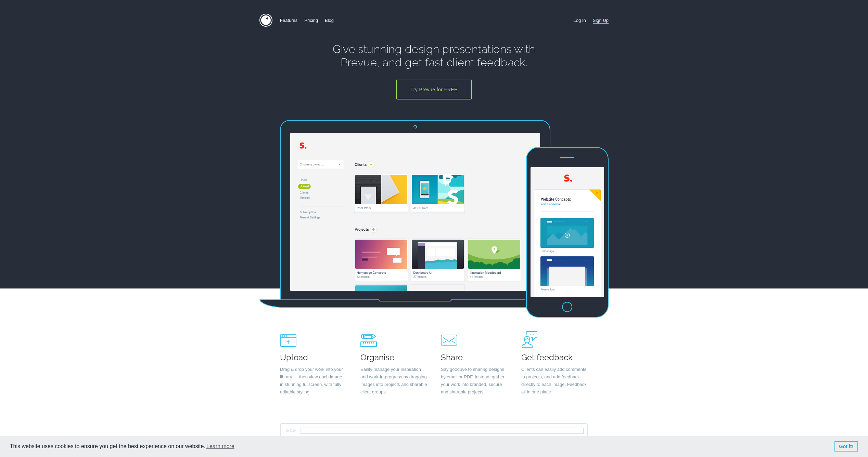 The image size is (868, 457). I want to click on img: Clients, so click(438, 189).